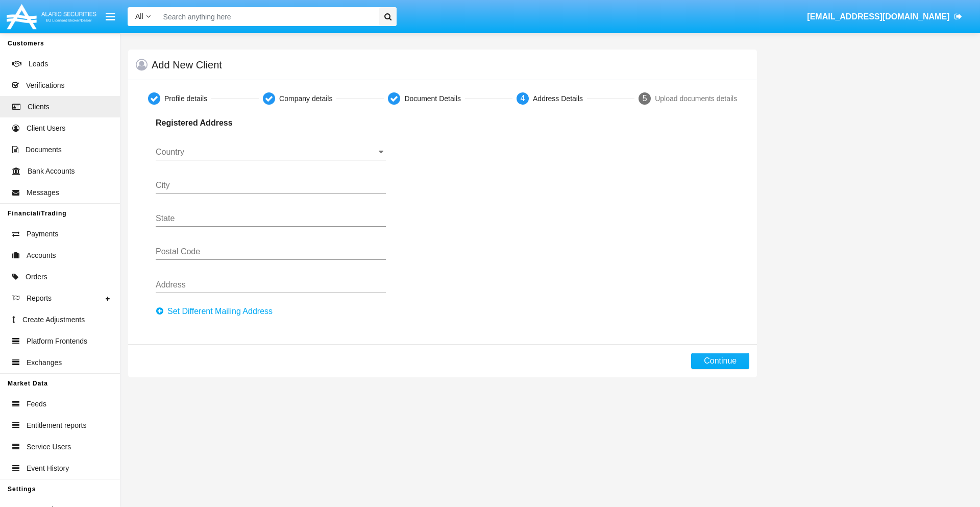  What do you see at coordinates (144, 16) in the screenshot?
I see `a: All` at bounding box center [144, 16].